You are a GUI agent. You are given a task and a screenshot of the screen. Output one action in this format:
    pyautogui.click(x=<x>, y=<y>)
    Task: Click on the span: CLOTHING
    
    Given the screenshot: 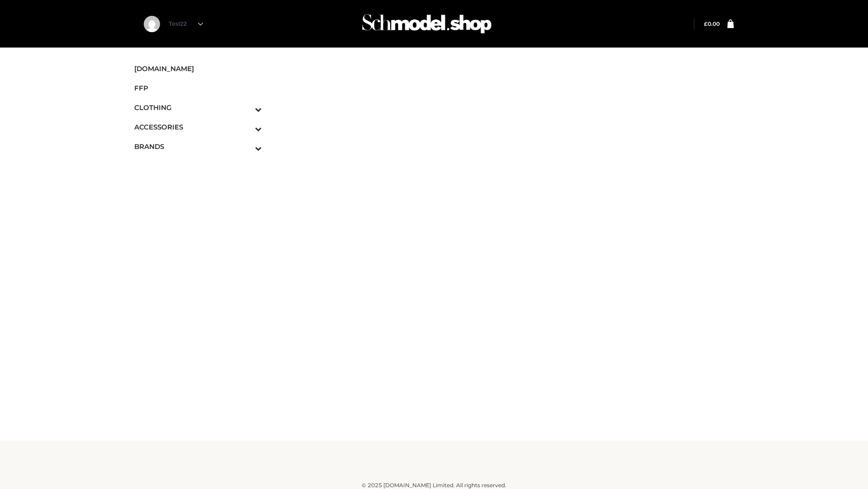 What is the action you would take?
    pyautogui.click(x=198, y=108)
    